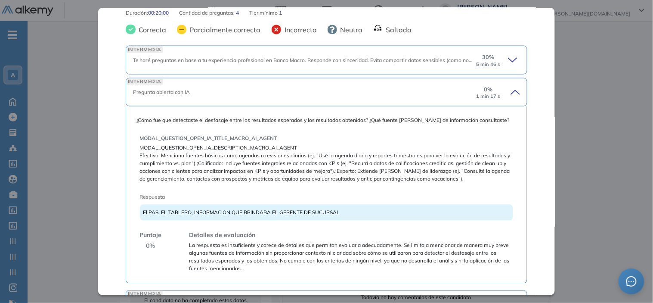 This screenshot has width=653, height=303. Describe the element at coordinates (159, 13) in the screenshot. I see `span: 00:20:00` at that location.